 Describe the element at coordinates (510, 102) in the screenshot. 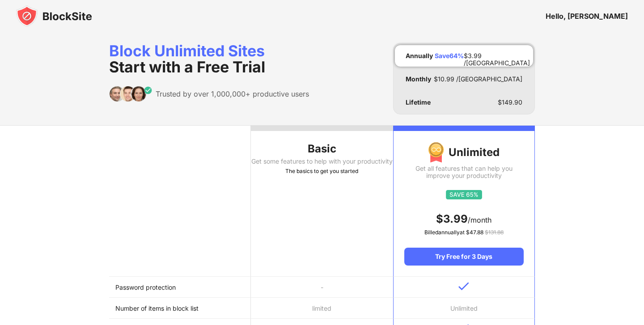

I see `div: $ 149.90` at that location.